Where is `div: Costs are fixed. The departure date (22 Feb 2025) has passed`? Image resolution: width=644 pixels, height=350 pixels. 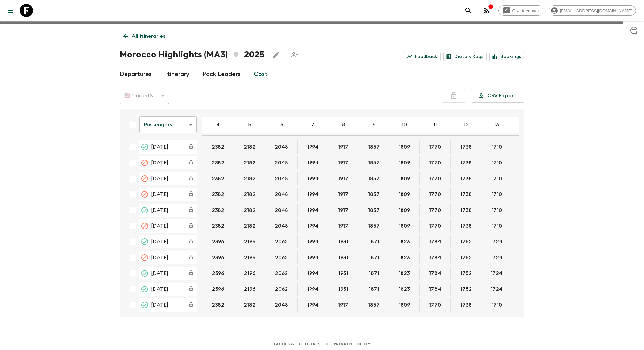 div: Costs are fixed. The departure date (22 Feb 2025) has passed is located at coordinates (191, 226).